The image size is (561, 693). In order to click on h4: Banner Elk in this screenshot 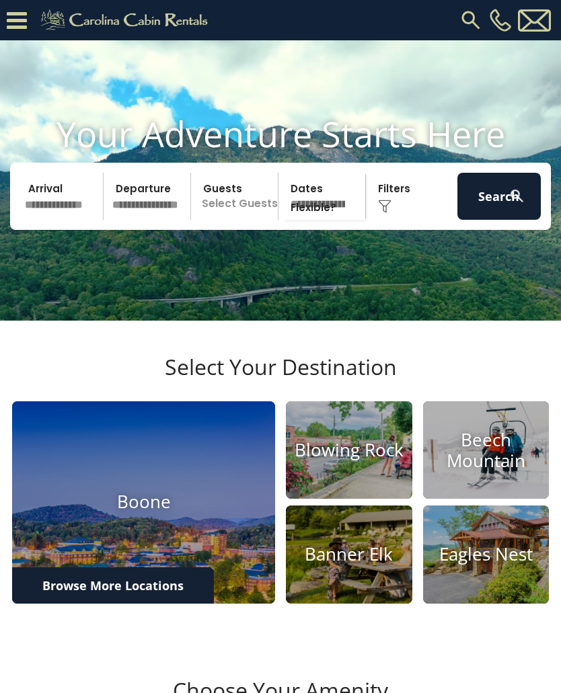, I will do `click(349, 554)`.